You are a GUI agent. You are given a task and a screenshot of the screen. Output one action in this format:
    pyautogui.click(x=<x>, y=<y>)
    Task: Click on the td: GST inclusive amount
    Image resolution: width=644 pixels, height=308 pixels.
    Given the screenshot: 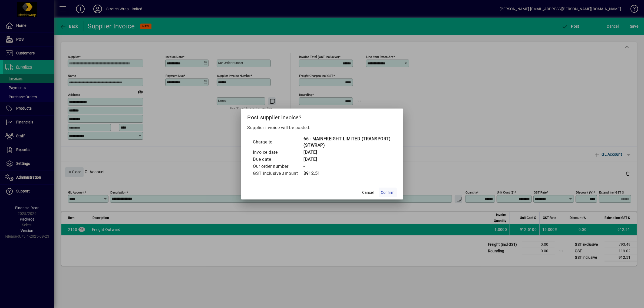 What is the action you would take?
    pyautogui.click(x=278, y=174)
    